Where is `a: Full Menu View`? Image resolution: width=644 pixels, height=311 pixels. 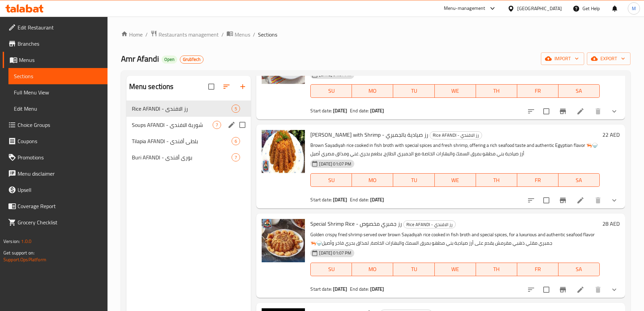 a: Full Menu View is located at coordinates (58, 93).